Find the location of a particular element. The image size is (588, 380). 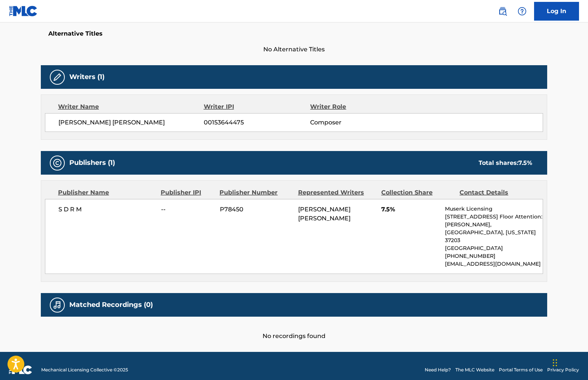

img: MLC Logo is located at coordinates (23, 11).